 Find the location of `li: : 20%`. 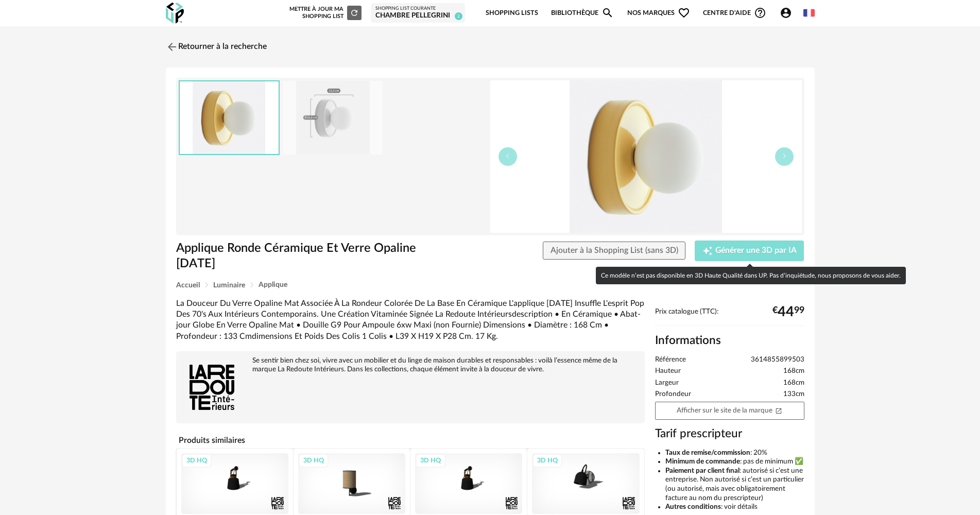

li: : 20% is located at coordinates (735, 452).